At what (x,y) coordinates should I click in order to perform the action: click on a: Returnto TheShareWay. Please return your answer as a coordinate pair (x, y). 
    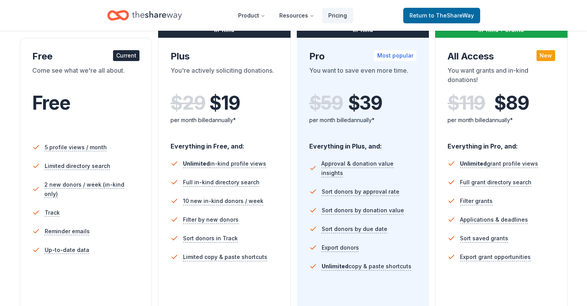
    Looking at the image, I should click on (442, 16).